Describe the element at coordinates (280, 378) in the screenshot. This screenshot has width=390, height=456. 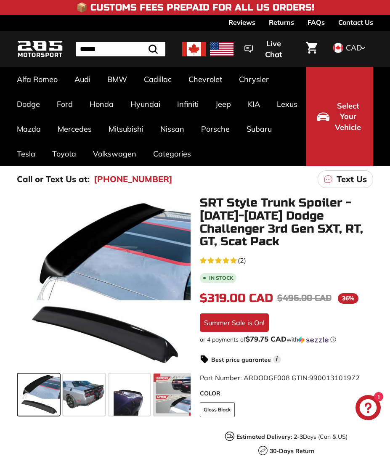
I see `span: Part Number: ARDODGE008 GTIN:` at that location.